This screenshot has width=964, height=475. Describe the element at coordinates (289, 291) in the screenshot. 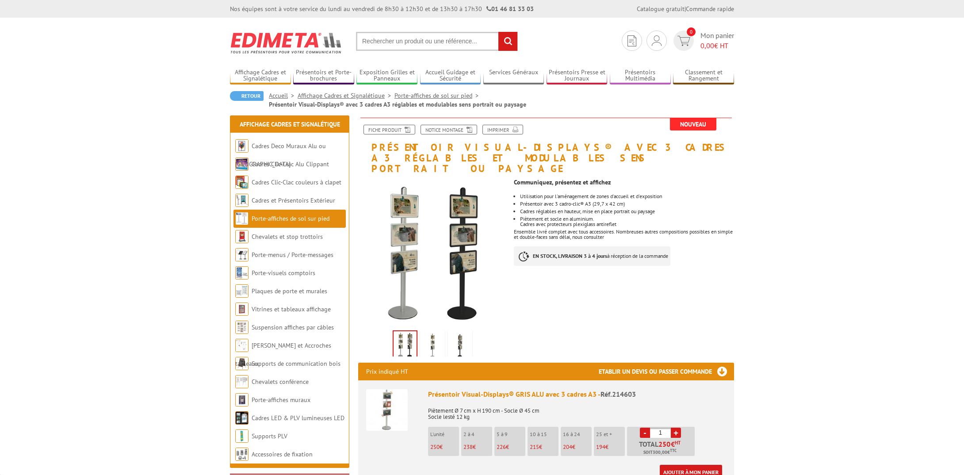

I see `a: Plaques de porte et murales` at that location.